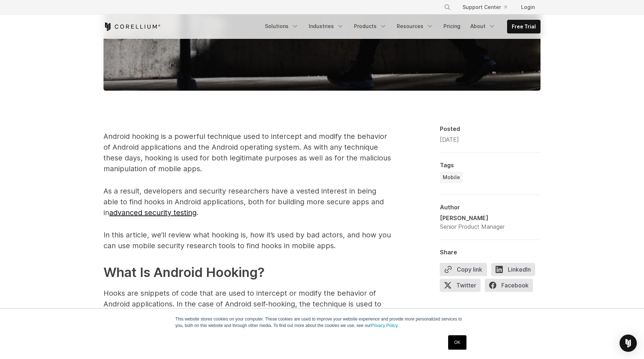 The height and width of the screenshot is (359, 644). I want to click on a: Corellium Home, so click(132, 27).